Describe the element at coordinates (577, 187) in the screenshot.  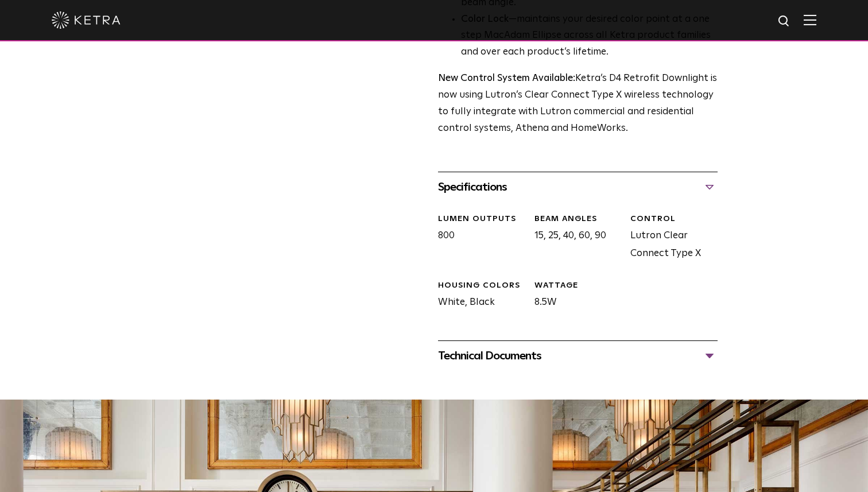
I see `div: Specifications` at that location.